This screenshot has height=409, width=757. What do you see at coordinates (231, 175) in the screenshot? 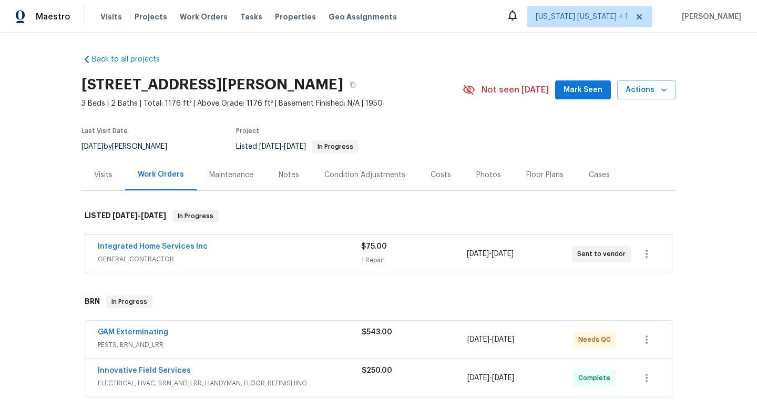
I see `div: Maintenance` at bounding box center [231, 175].